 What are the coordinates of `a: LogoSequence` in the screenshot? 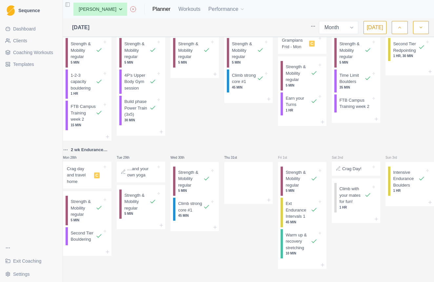 It's located at (31, 10).